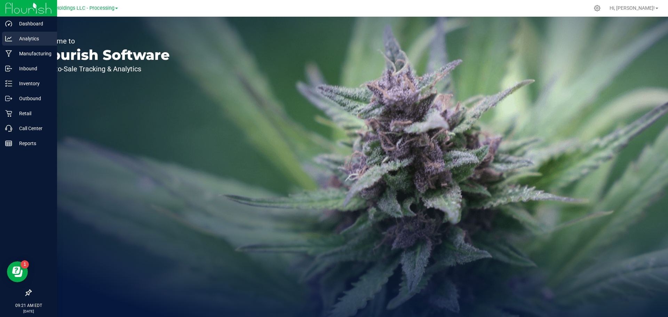 The height and width of the screenshot is (317, 668). I want to click on inline-svg: Retail, so click(9, 113).